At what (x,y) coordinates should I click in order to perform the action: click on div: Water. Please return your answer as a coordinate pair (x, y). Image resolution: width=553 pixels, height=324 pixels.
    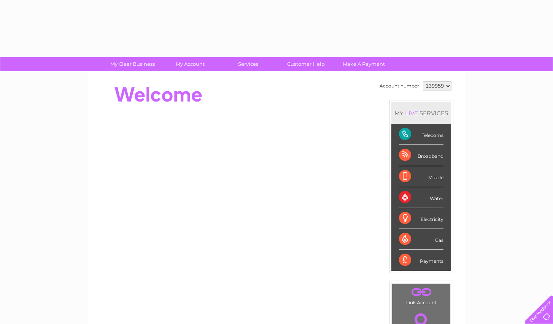
    Looking at the image, I should click on (421, 198).